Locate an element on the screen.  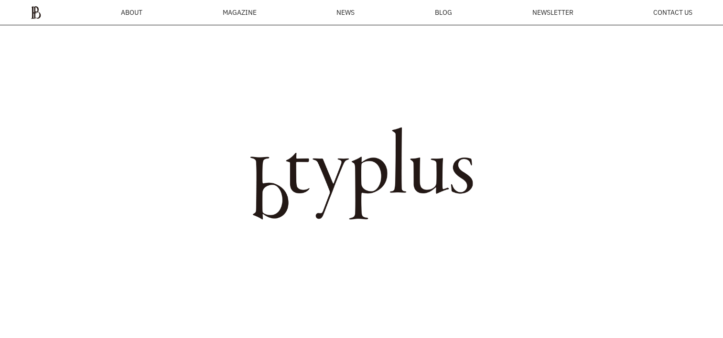
span: NEWSLETTER is located at coordinates (553, 12).